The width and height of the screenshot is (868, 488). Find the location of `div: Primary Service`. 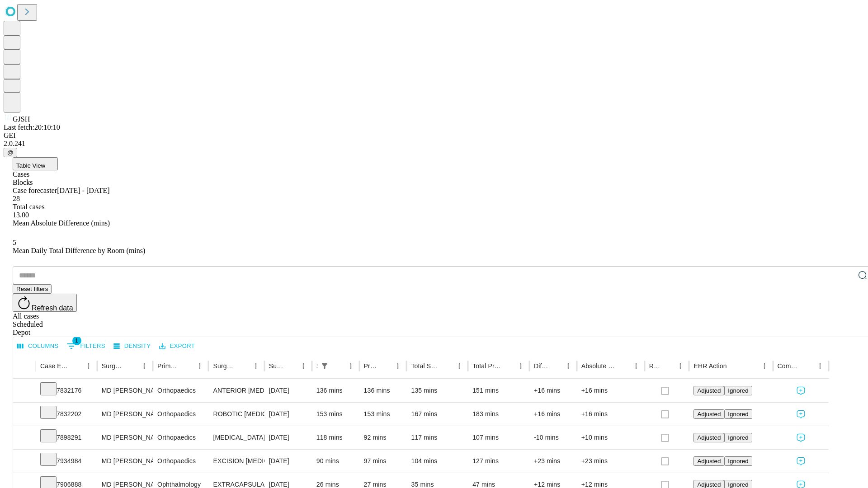

div: Primary Service is located at coordinates (168, 366).